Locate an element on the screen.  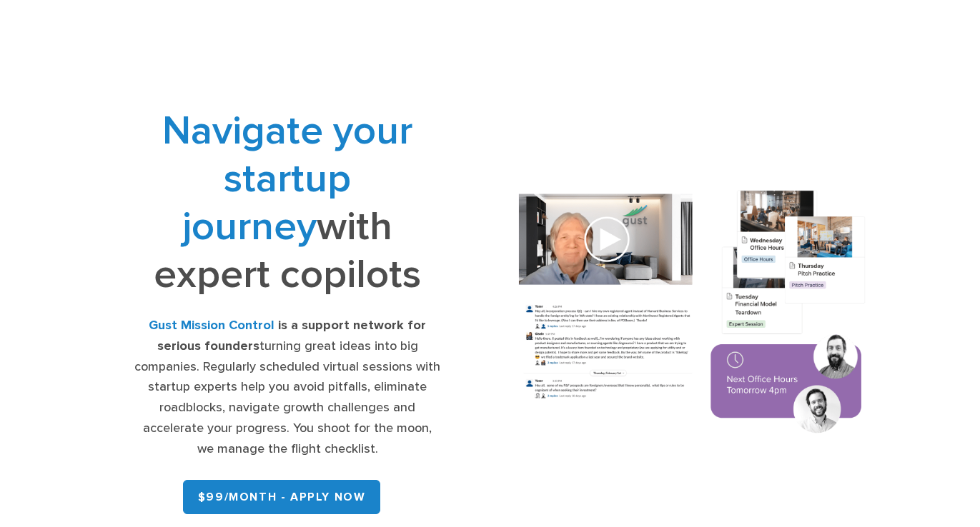
span: Navigate your startup journey is located at coordinates (287, 178).